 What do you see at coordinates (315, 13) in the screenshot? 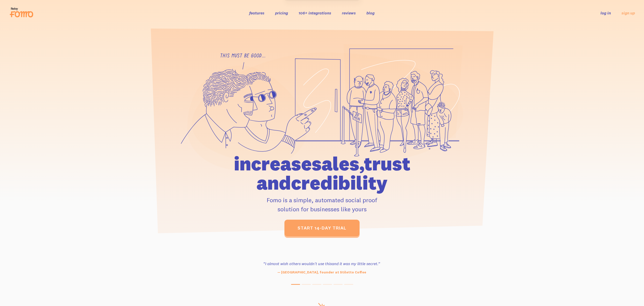
I see `a: 106+ integrations` at bounding box center [315, 13].